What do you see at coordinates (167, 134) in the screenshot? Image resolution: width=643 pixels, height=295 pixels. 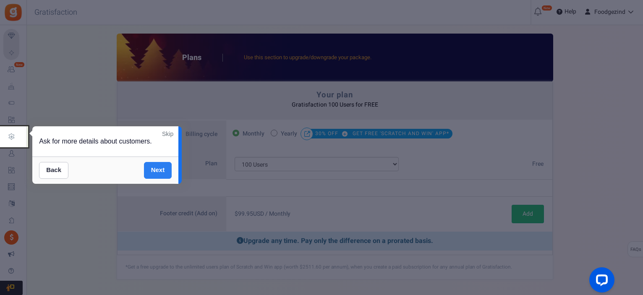 I see `a: Skip` at bounding box center [167, 134].